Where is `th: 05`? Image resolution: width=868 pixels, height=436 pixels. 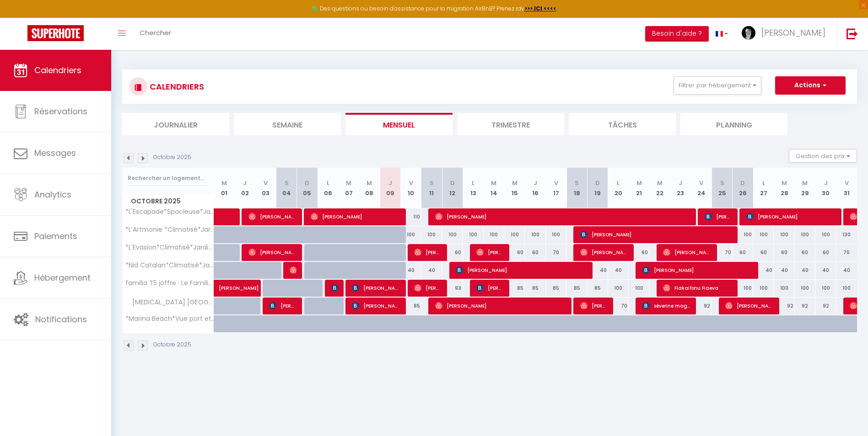
th: 05 is located at coordinates (307, 188).